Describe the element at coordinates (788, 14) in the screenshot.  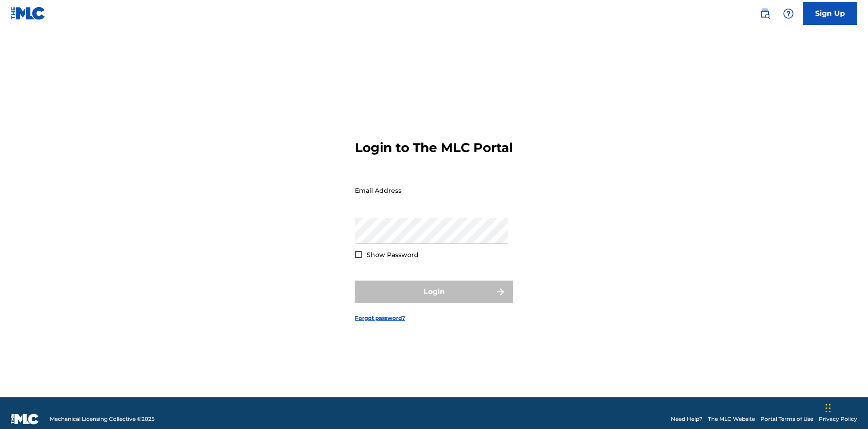
I see `img: help` at that location.